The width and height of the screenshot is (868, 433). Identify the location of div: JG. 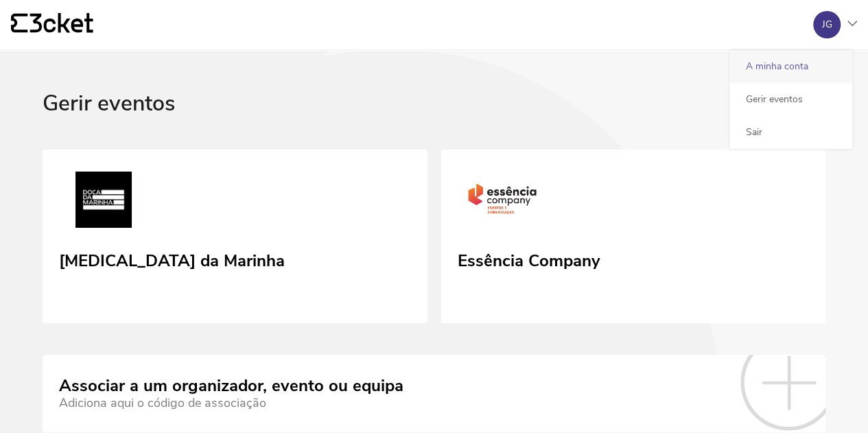
(827, 25).